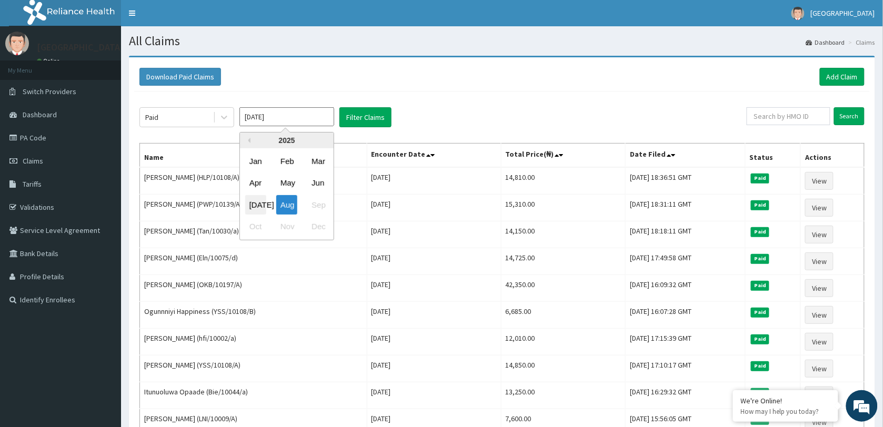 This screenshot has height=427, width=883. I want to click on div: Minimize live chat window, so click(185, 18).